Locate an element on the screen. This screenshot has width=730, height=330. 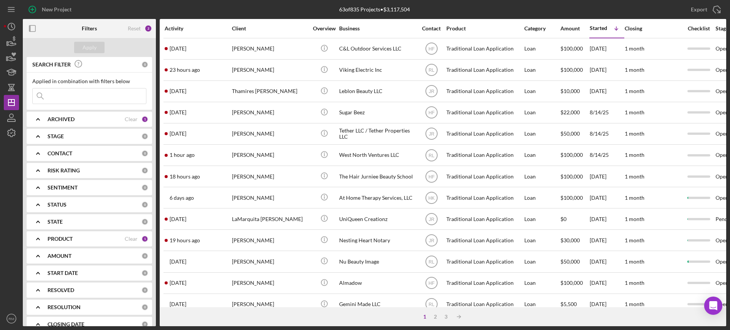
time: 2025-08-12 21:00 is located at coordinates (178, 219).